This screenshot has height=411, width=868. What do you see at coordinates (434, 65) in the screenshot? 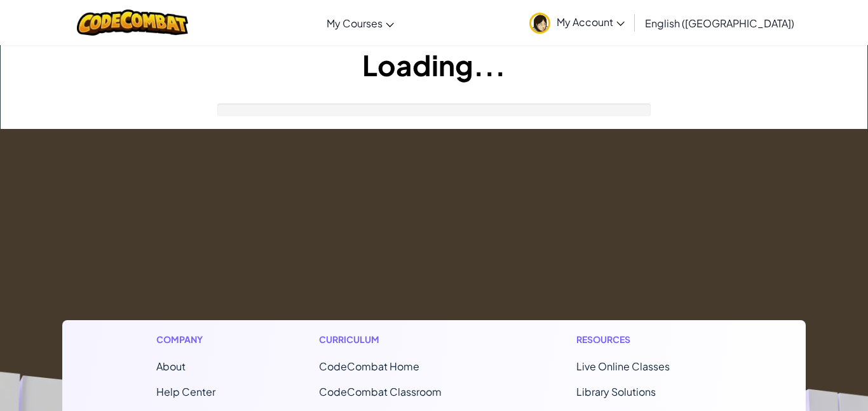
I see `h1: Loading...` at bounding box center [434, 65].